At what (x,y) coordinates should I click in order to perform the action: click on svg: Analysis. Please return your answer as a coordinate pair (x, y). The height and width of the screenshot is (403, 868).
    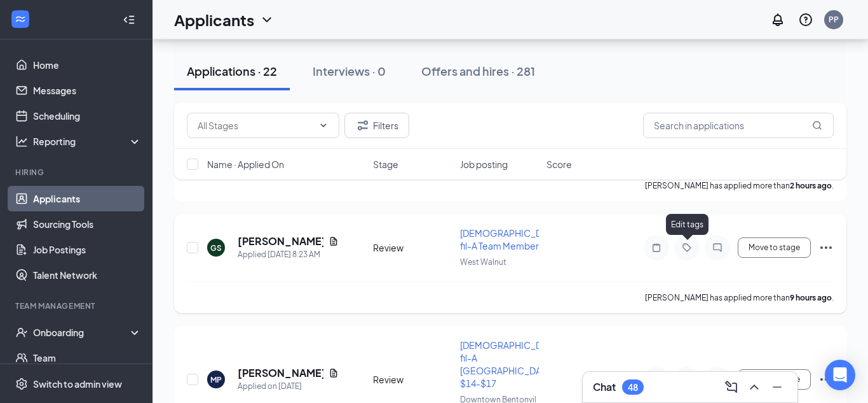
    Looking at the image, I should click on (22, 141).